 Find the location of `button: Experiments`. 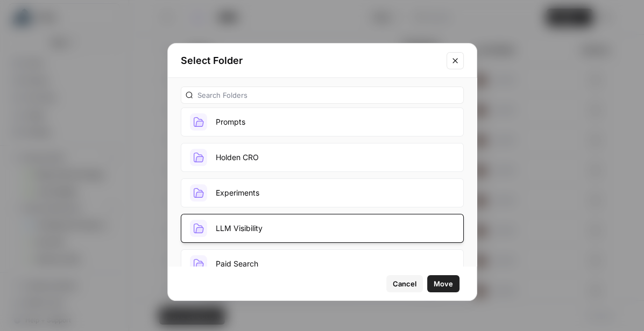

button: Experiments is located at coordinates (322, 193).